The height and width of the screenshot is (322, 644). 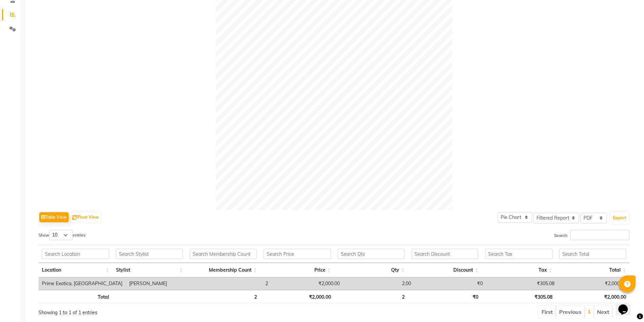 What do you see at coordinates (223, 254) in the screenshot?
I see `input: Search Membership Count` at bounding box center [223, 254].